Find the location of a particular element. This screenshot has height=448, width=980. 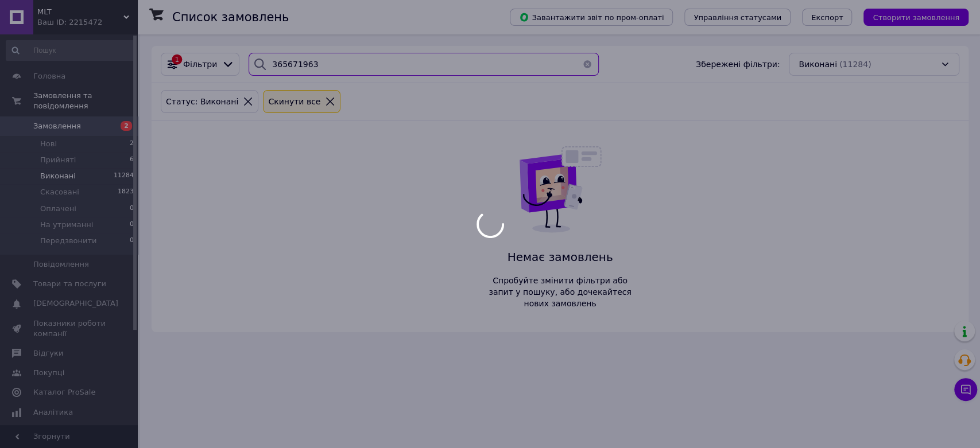

button: Чат з покупцем is located at coordinates (966, 390).